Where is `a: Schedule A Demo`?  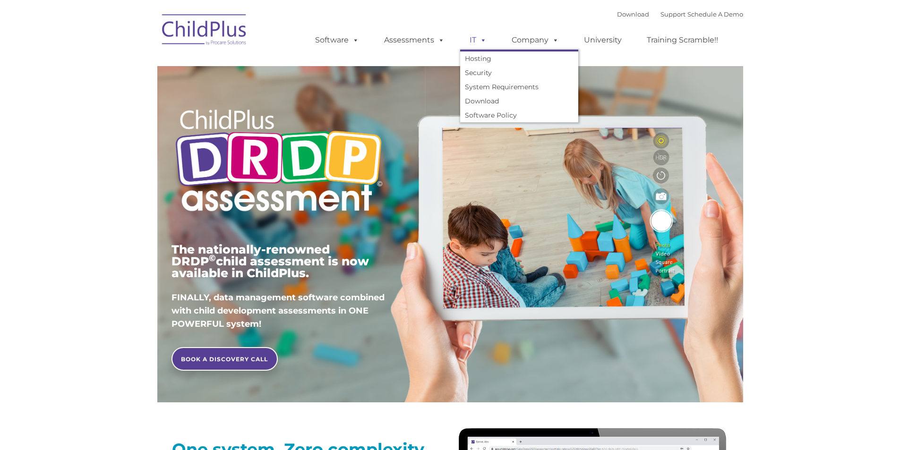 a: Schedule A Demo is located at coordinates (715, 14).